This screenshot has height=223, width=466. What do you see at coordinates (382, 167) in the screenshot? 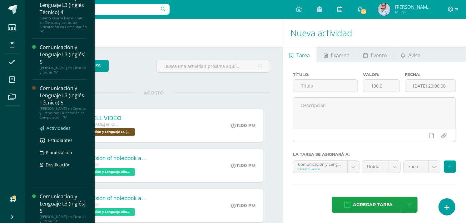
I see `a: Unidad 3` at bounding box center [382, 167].